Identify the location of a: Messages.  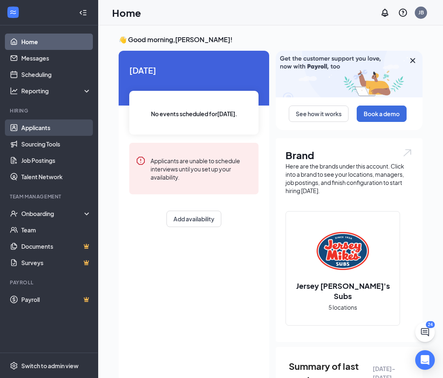
(56, 58).